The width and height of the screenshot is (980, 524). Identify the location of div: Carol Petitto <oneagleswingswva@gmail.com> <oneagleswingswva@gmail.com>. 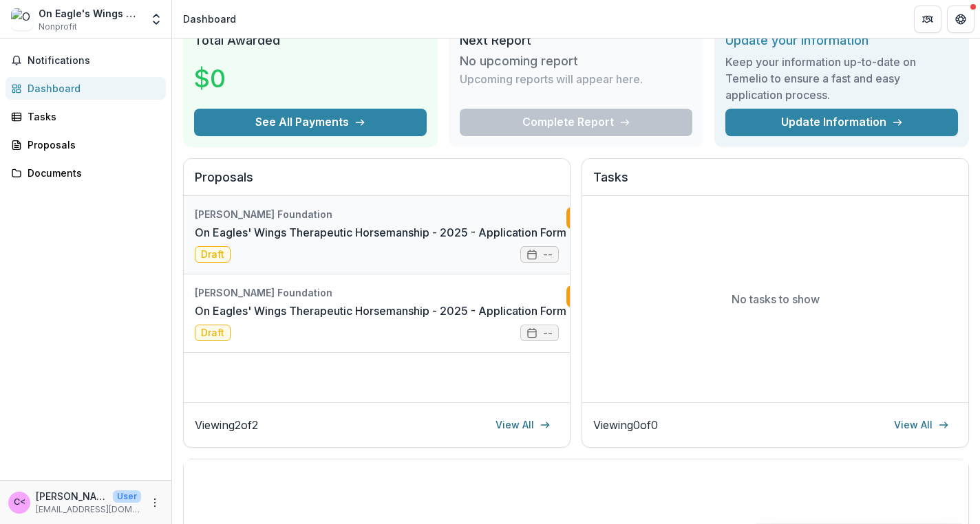
(19, 502).